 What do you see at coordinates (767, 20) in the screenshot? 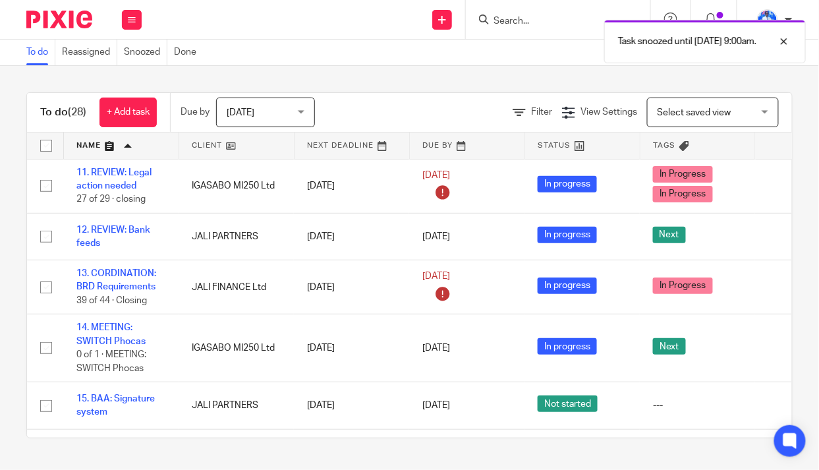
I see `img: WhatsApp%20Image%202022-01-17%20at%2010.26.43%20PM.jpeg` at bounding box center [767, 20].